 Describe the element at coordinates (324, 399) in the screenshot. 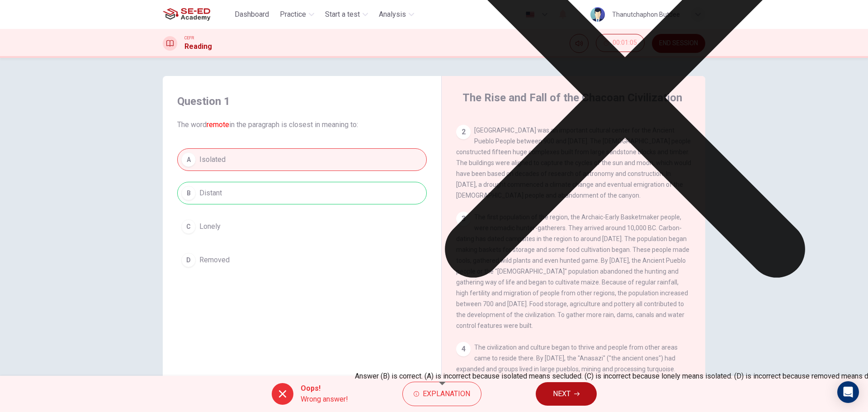

I see `span: Wrong answer!` at that location.